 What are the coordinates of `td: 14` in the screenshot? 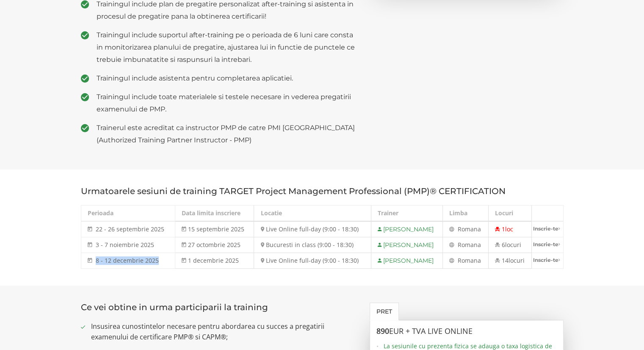 It's located at (510, 261).